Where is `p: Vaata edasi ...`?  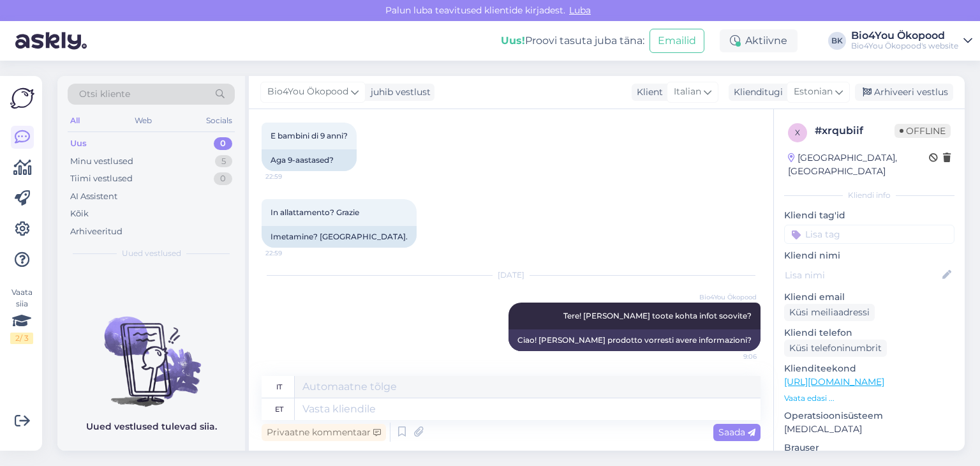 p: Vaata edasi ... is located at coordinates (869, 398).